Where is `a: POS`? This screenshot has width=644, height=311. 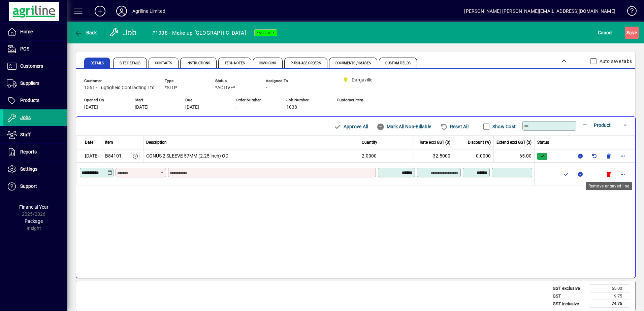 a: POS is located at coordinates (35, 49).